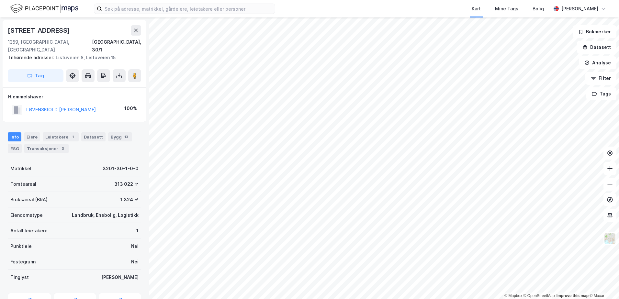  What do you see at coordinates (29, 200) in the screenshot?
I see `div: Bruksareal (BRA)` at bounding box center [29, 200].